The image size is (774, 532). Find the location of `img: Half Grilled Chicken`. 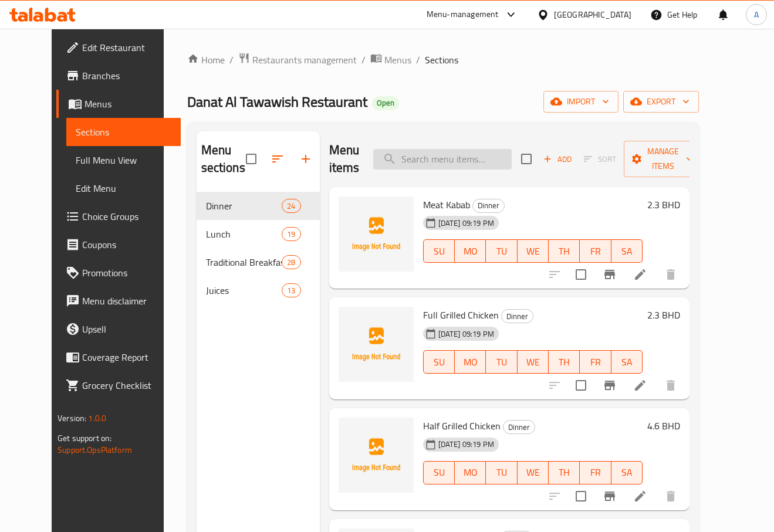

img: Half Grilled Chicken is located at coordinates (376, 455).